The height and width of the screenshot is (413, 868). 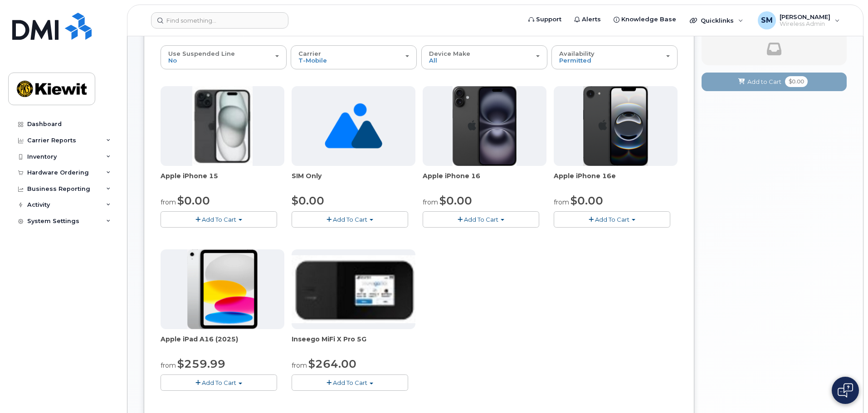 I want to click on img: iphone16e.png, so click(x=616, y=126).